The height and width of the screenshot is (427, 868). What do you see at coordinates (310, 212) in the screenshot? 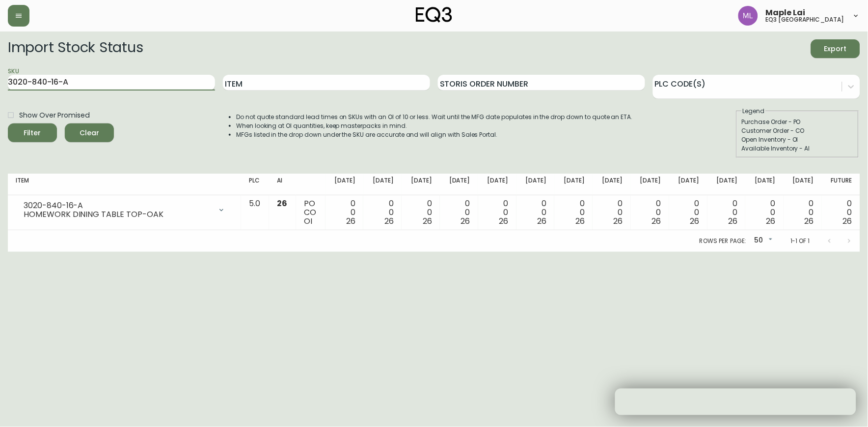
I see `div: PO CO` at bounding box center [310, 212].